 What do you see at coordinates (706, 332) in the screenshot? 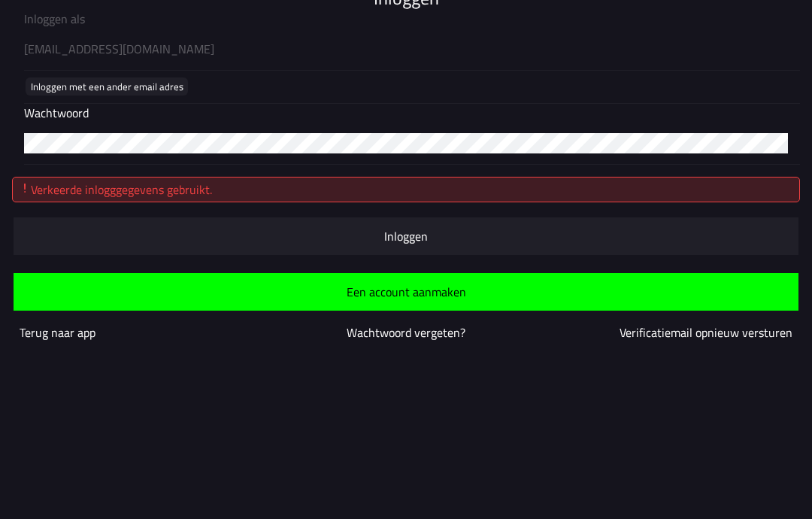
I see `a: Verificatiemail opnieuw versturen` at bounding box center [706, 332].